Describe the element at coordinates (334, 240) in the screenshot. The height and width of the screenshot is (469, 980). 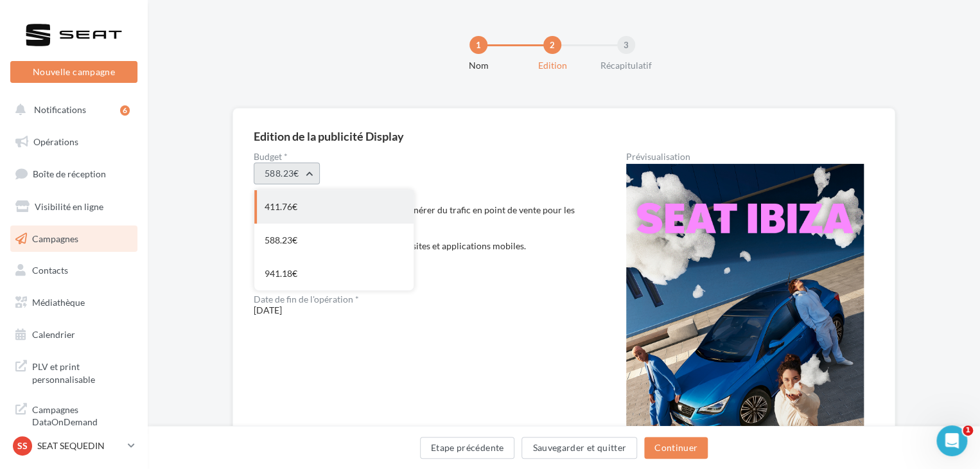
I see `div: 588.23€` at that location.